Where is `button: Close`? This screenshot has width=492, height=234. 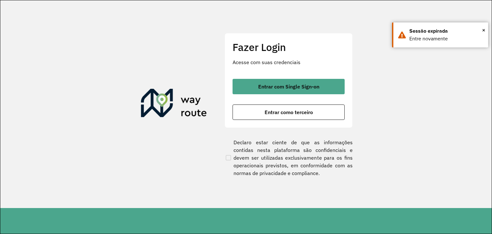
button: Close is located at coordinates (484, 30).